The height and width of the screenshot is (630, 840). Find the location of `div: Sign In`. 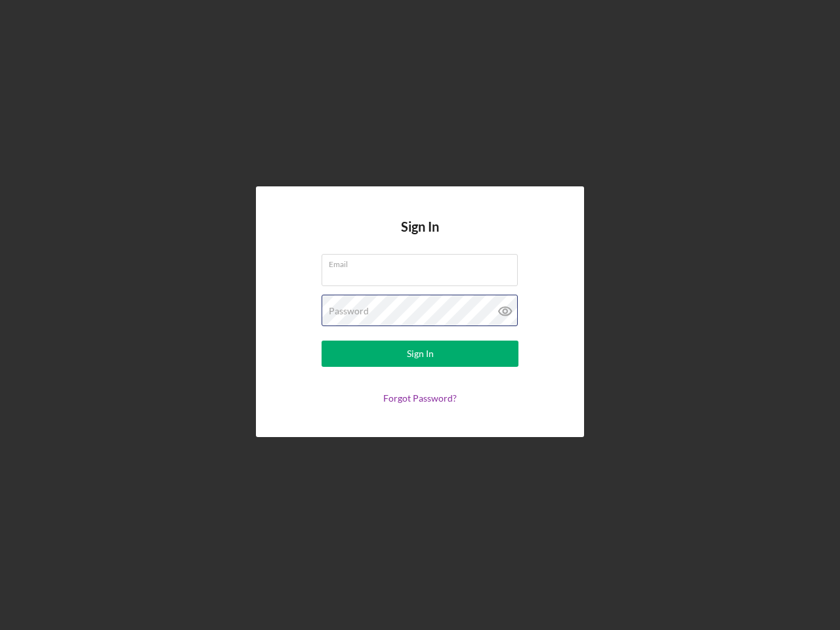

div: Sign In is located at coordinates (420, 354).